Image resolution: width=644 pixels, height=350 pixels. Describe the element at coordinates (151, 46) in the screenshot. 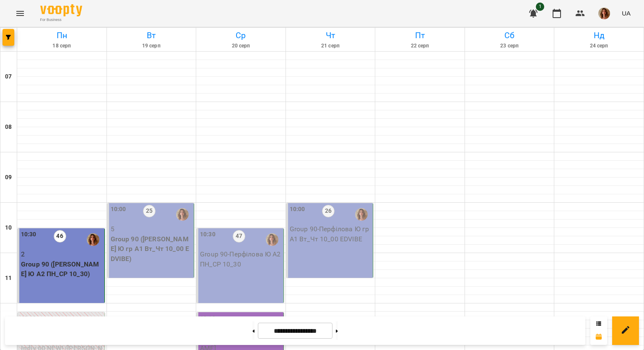

I see `h6: 19 серп` at that location.